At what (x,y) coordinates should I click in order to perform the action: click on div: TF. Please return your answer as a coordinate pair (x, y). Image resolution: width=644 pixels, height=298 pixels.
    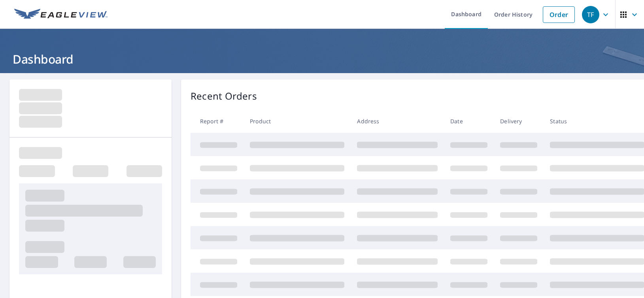
    Looking at the image, I should click on (591, 15).